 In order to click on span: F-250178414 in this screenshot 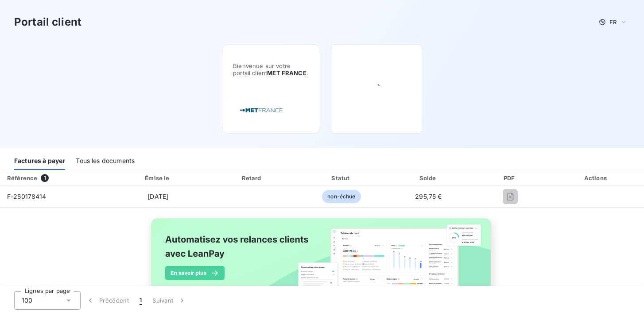, I will do `click(26, 196)`.